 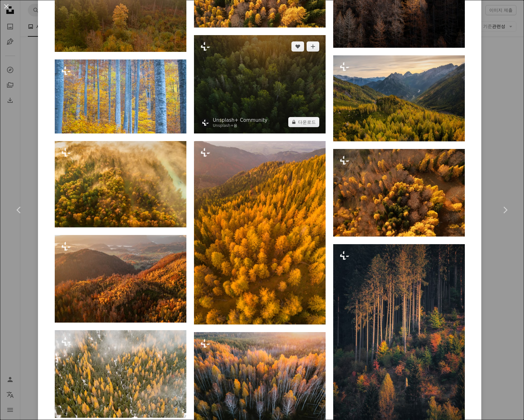 I want to click on a: Unsplash+, so click(x=224, y=126).